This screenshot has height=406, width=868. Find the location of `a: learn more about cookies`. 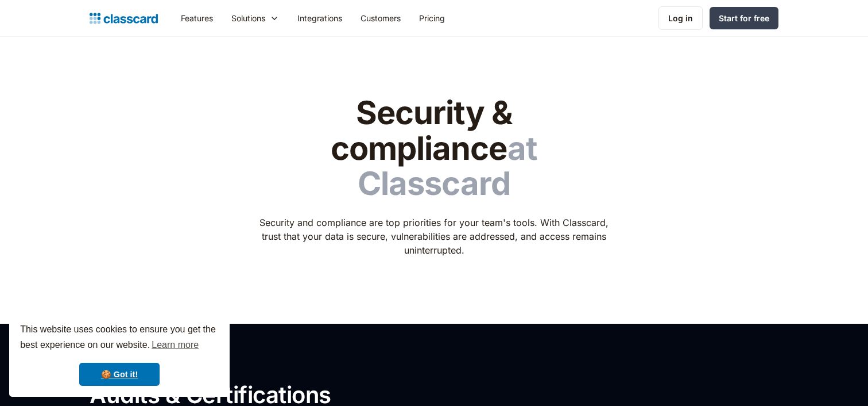

a: learn more about cookies is located at coordinates (175, 345).